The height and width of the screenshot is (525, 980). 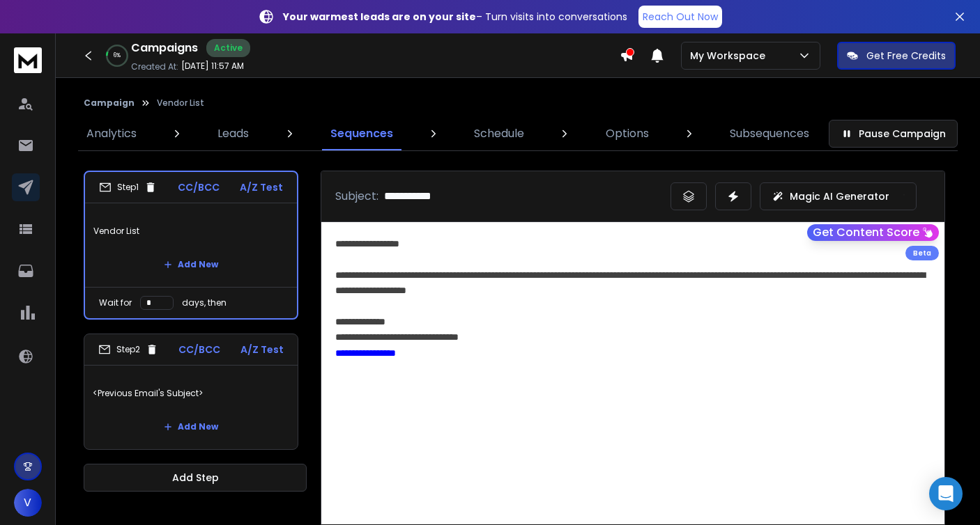 What do you see at coordinates (769, 134) in the screenshot?
I see `a: Subsequences` at bounding box center [769, 134].